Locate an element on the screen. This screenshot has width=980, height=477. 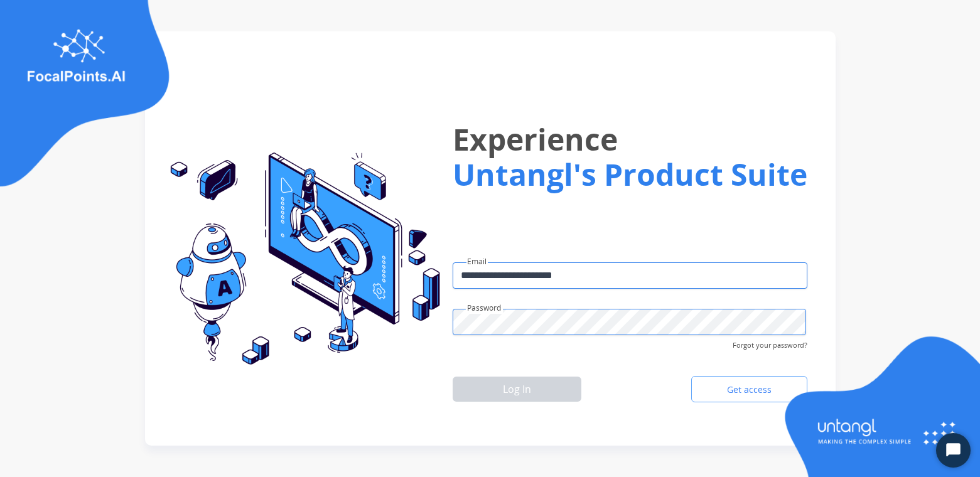
span: Get access is located at coordinates (749, 390).